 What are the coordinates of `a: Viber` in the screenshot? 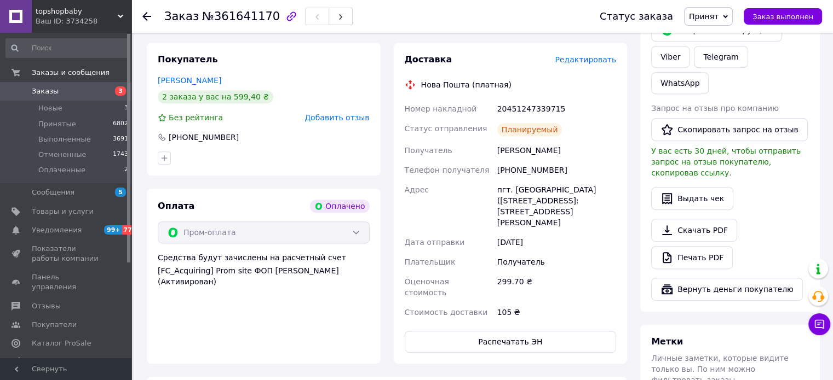 It's located at (670, 57).